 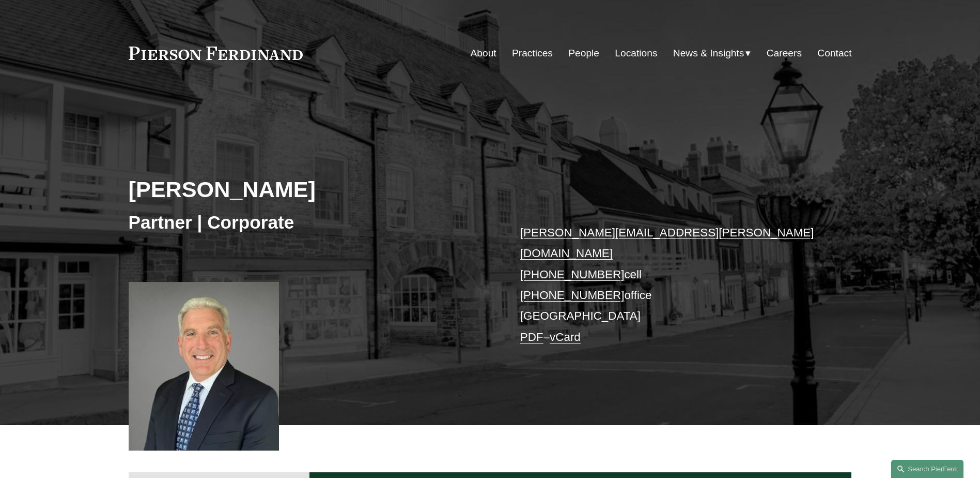 I want to click on a: About, so click(x=483, y=54).